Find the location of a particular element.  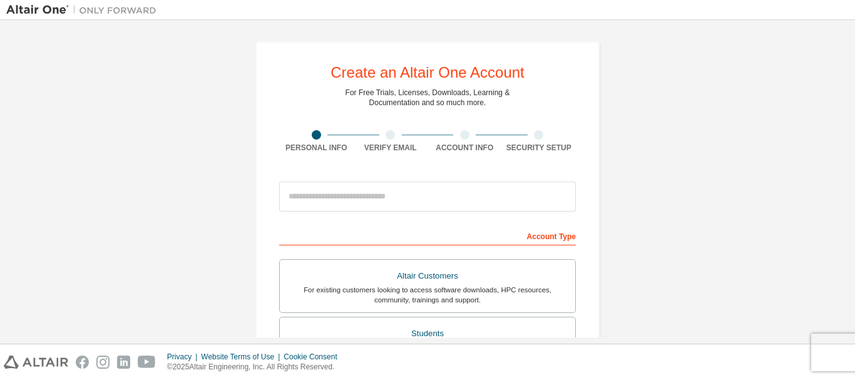

div: Create an Altair One Account is located at coordinates (427, 73).